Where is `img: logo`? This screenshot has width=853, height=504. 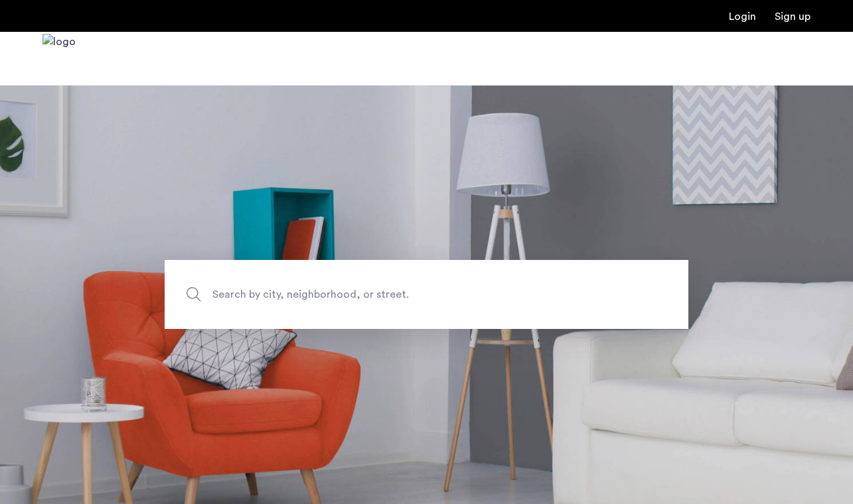 img: logo is located at coordinates (59, 59).